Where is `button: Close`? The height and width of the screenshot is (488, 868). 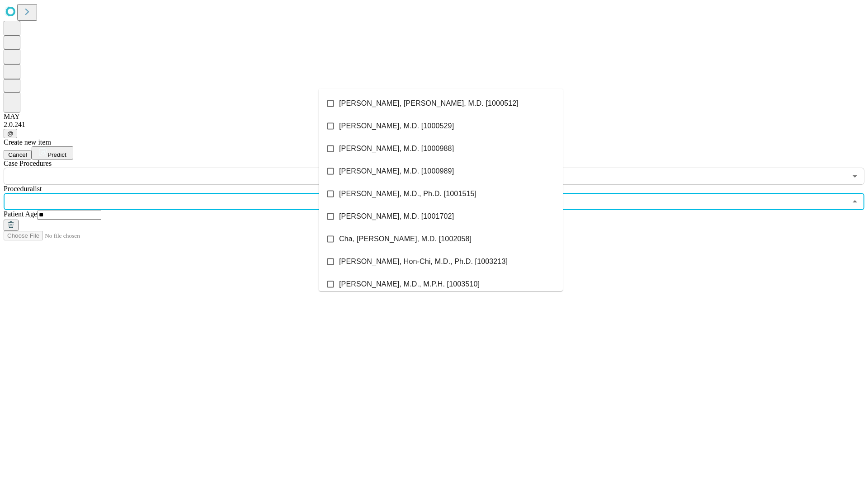
button: Close is located at coordinates (855, 202).